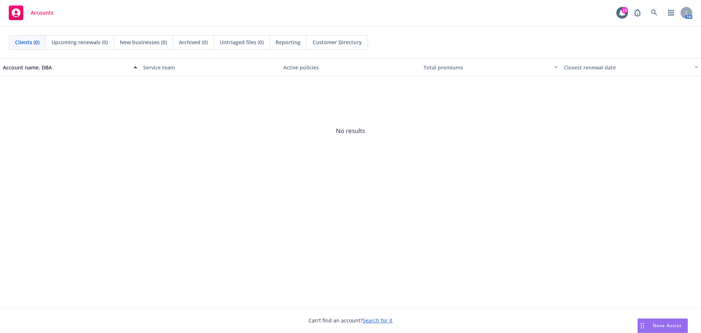  I want to click on span: Archived (0), so click(193, 42).